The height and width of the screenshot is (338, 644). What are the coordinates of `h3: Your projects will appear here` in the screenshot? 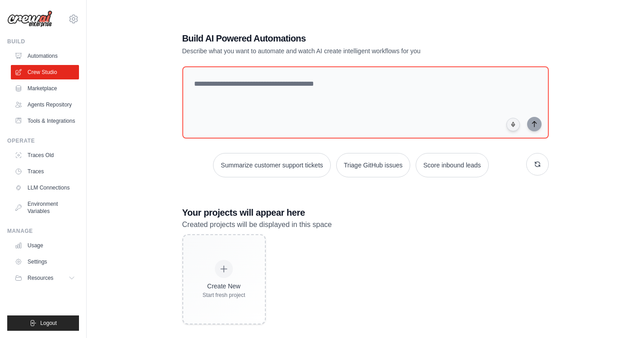 It's located at (366, 212).